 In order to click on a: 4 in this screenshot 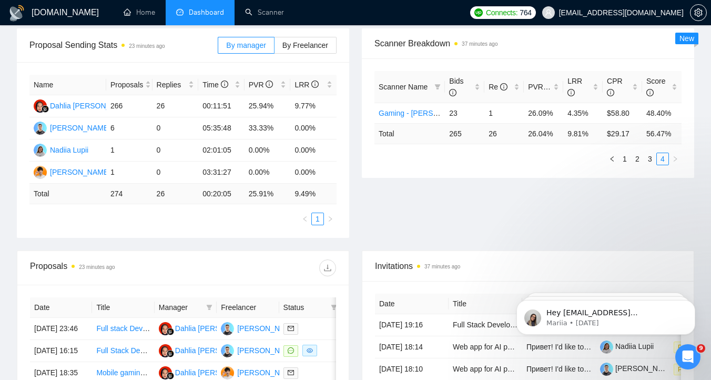, I will do `click(663, 159)`.